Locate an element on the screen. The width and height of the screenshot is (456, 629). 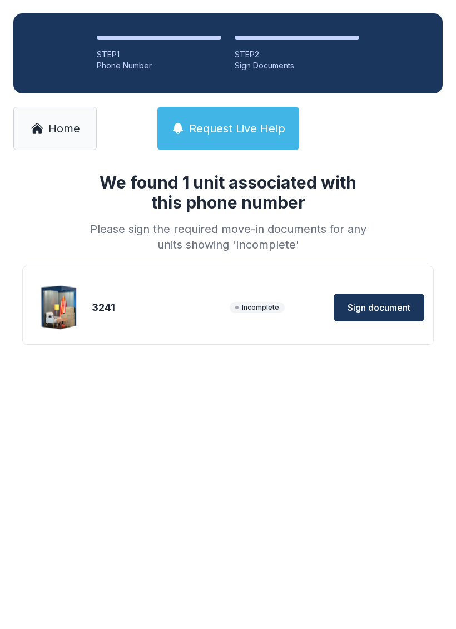
span: Sign document is located at coordinates (379, 307).